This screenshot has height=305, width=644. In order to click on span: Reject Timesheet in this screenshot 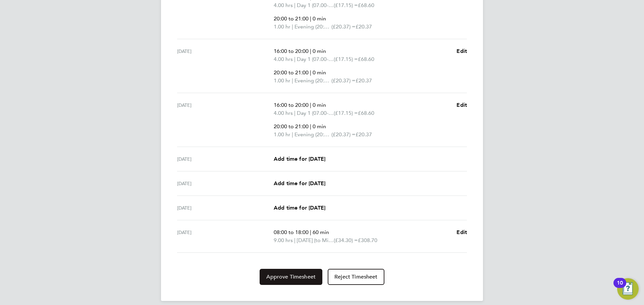, I will do `click(356, 277)`.